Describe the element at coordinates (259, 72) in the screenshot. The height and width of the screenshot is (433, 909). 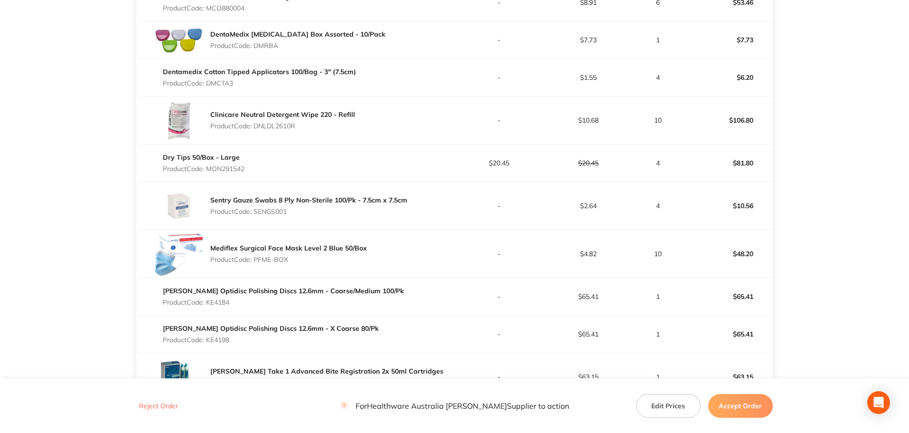
I see `a: Dentamedix Cotton Tipped Applicators 100/Bag - 3" (7.5cm)` at that location.